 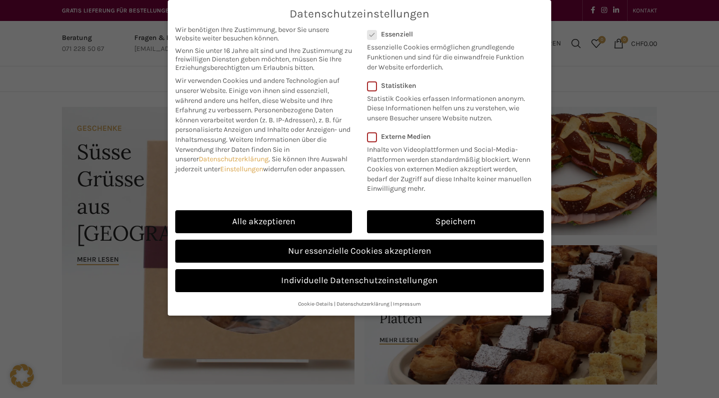 I want to click on label: Statistiken, so click(x=449, y=85).